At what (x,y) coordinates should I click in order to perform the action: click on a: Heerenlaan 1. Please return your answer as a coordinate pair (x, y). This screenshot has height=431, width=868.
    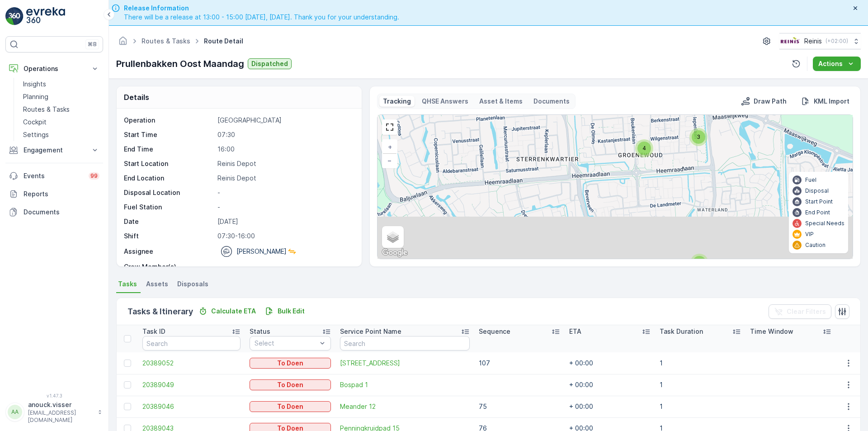
    Looking at the image, I should click on (405, 363).